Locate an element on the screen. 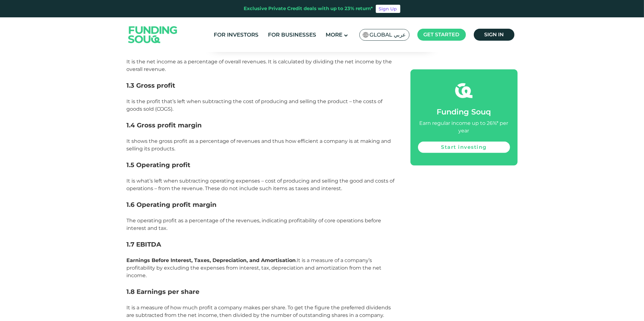  span: 1.6 Operating profit margin is located at coordinates (172, 205).